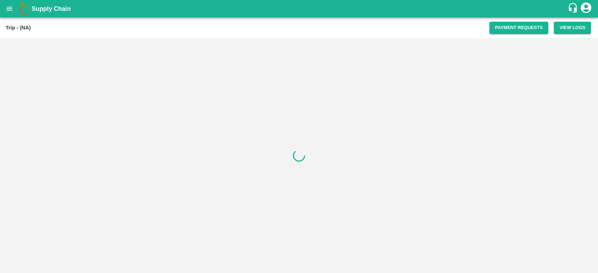 This screenshot has width=598, height=273. I want to click on button: open drawer, so click(9, 9).